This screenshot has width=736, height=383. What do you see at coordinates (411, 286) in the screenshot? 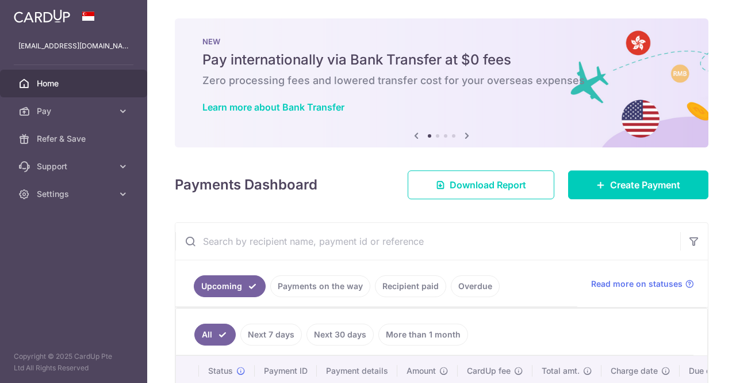
I see `a: Recipient paid` at bounding box center [411, 286].